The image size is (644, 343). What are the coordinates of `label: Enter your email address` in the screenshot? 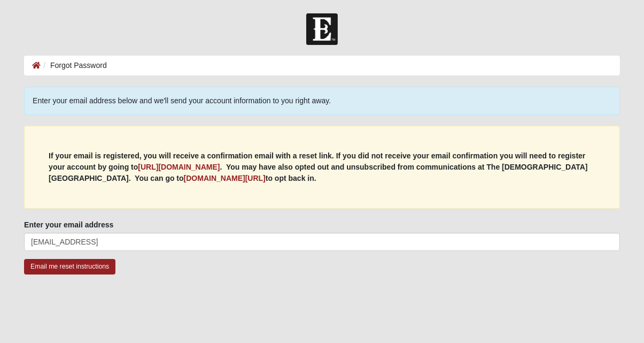 It's located at (69, 225).